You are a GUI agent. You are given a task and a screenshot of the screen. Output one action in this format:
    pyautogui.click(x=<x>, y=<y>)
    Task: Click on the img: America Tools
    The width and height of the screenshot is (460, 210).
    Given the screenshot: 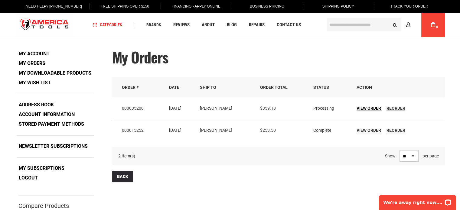 What is the action you would take?
    pyautogui.click(x=45, y=25)
    